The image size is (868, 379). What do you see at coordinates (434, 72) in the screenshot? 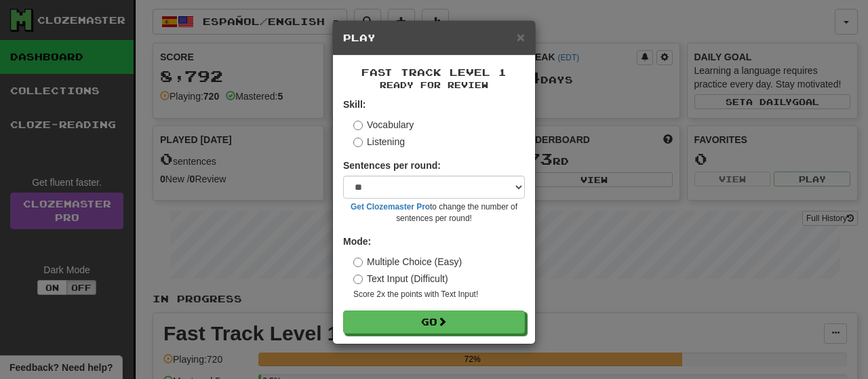
I see `span: Fast Track Level 1` at bounding box center [434, 72].